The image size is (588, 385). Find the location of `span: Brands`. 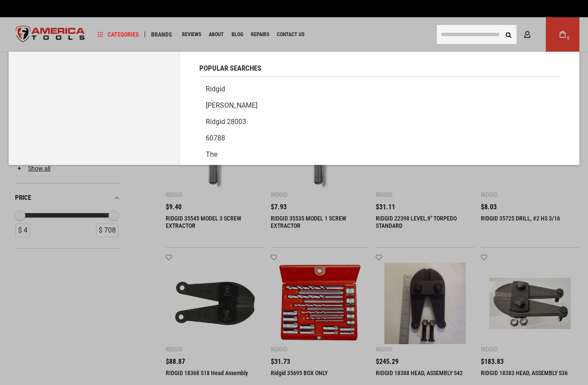

span: Brands is located at coordinates (161, 34).